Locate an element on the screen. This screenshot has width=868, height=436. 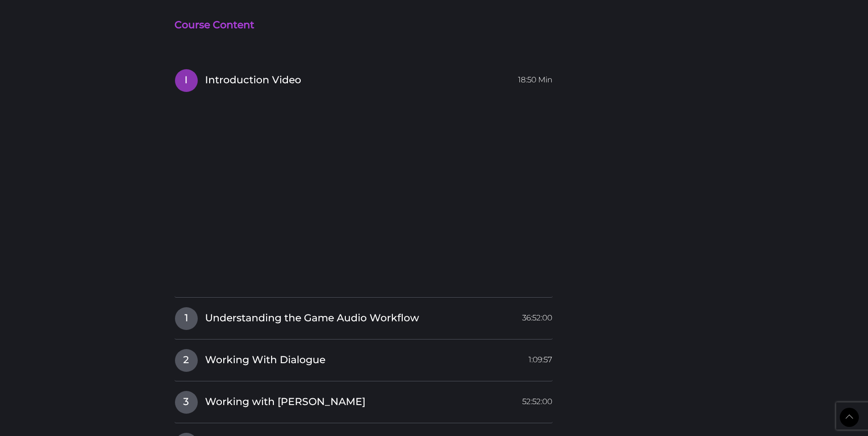
span: Introduction Video is located at coordinates (252, 80).